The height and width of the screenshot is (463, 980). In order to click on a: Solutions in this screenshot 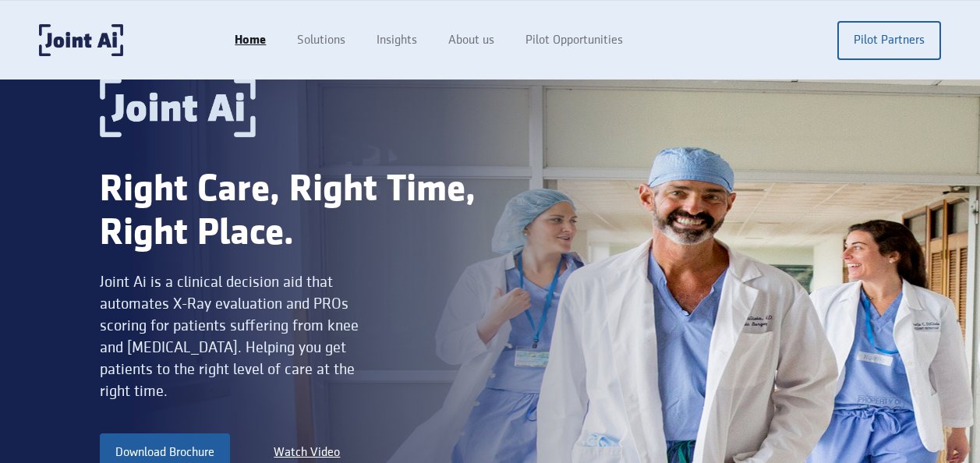, I will do `click(321, 41)`.